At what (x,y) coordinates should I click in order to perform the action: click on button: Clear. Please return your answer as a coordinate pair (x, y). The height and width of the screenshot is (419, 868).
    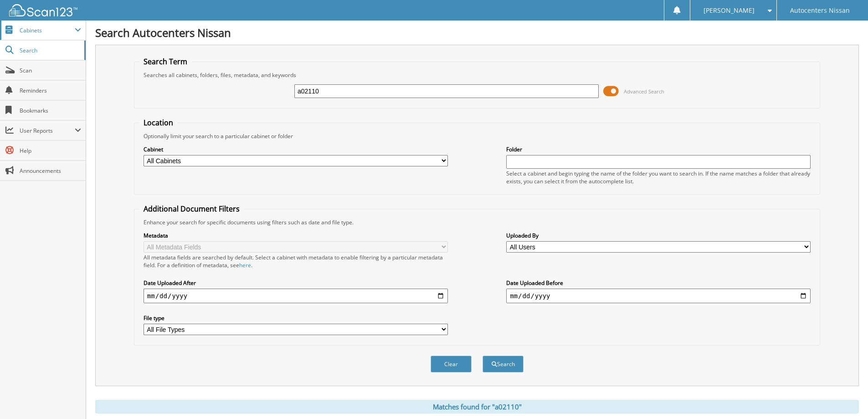
    Looking at the image, I should click on (451, 364).